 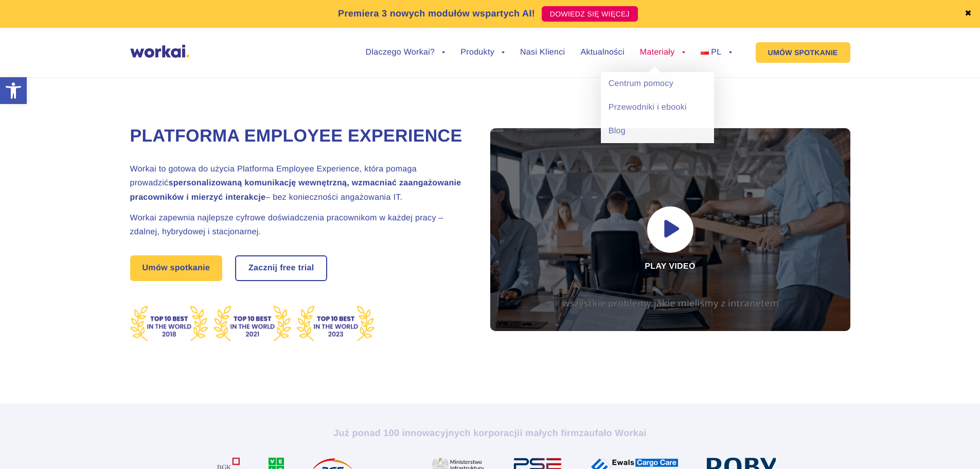 I want to click on i: i małych firm, so click(x=549, y=433).